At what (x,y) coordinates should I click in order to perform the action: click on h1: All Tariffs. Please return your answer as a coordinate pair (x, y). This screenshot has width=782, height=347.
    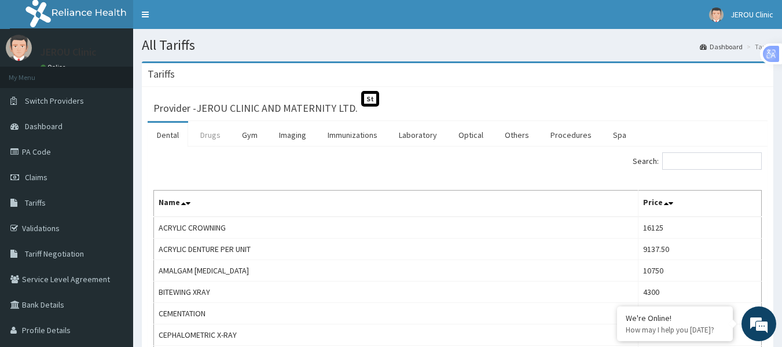
    Looking at the image, I should click on (457, 45).